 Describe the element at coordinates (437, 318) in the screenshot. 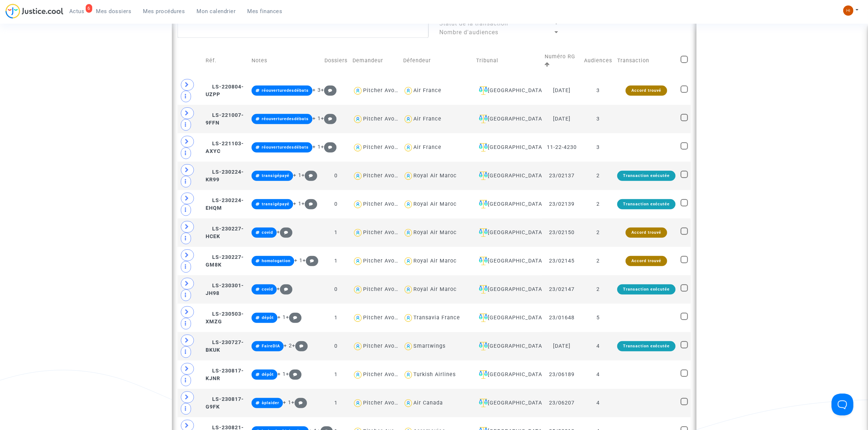

I see `div: Transavia France` at that location.